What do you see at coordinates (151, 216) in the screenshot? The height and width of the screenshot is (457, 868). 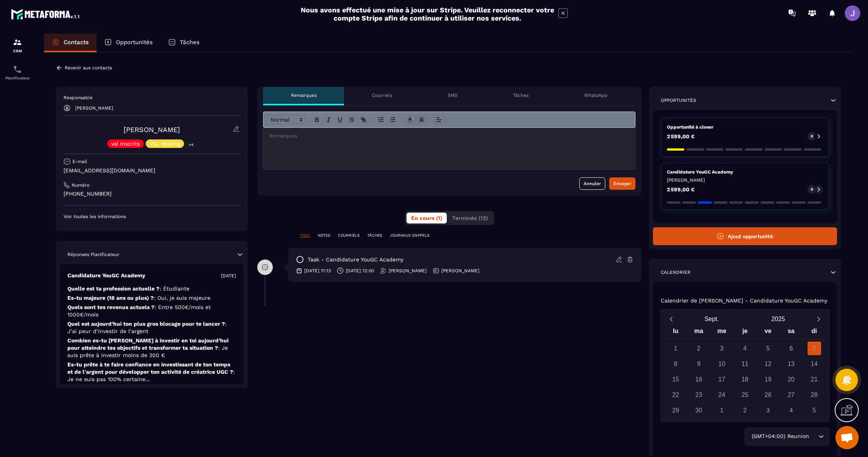 I see `p: Voir toutes les informations` at bounding box center [151, 216].